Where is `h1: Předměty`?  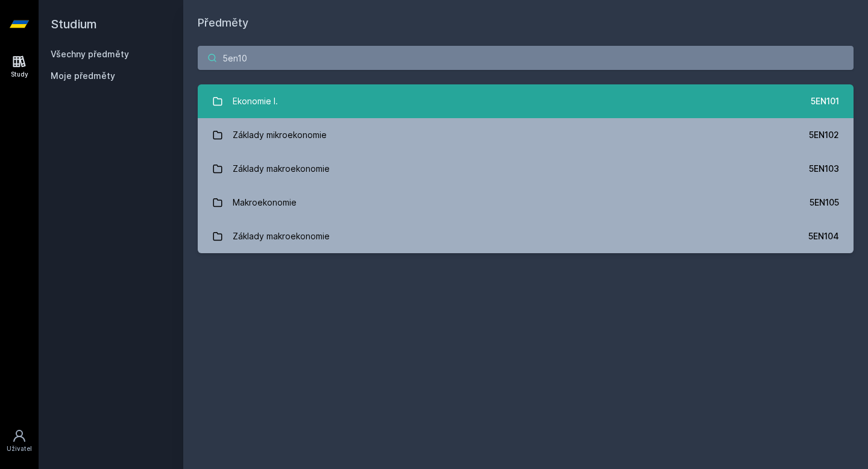 h1: Předměty is located at coordinates (526, 23).